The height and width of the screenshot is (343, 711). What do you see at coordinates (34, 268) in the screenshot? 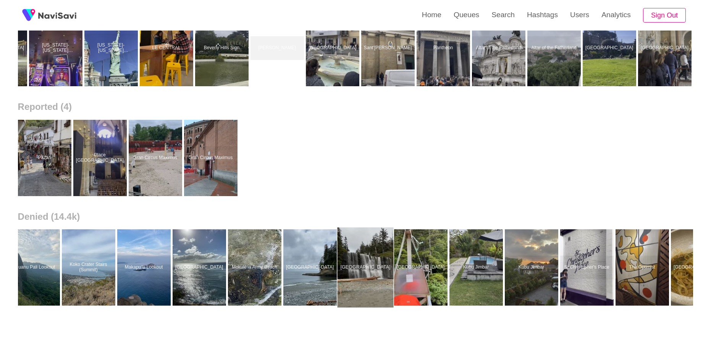
I see `a: Nuʻuanu Pali LookoutNuʻuanu Pali Lookout` at bounding box center [34, 268].